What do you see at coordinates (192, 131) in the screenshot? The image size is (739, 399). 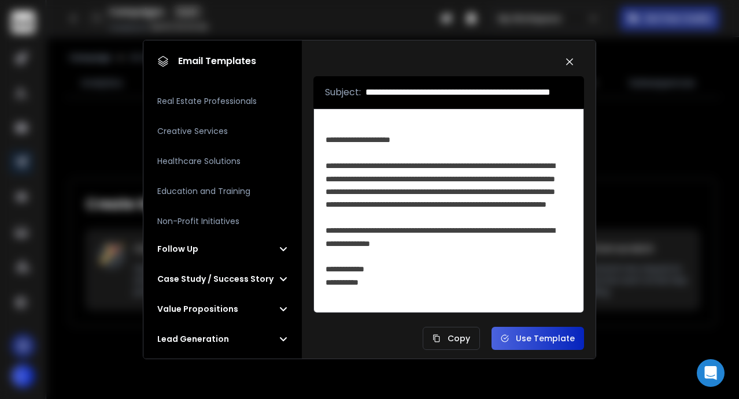 I see `h3: Creative Services` at bounding box center [192, 131].